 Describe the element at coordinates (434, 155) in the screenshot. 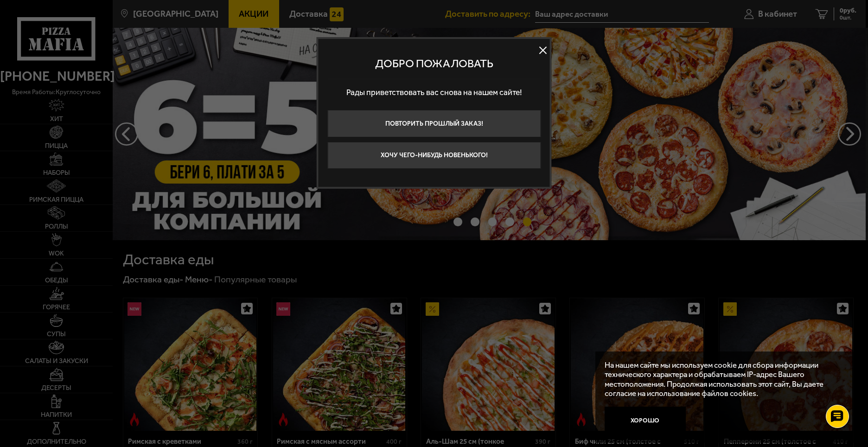

I see `button: Хочу чего-нибудь новенького!` at that location.